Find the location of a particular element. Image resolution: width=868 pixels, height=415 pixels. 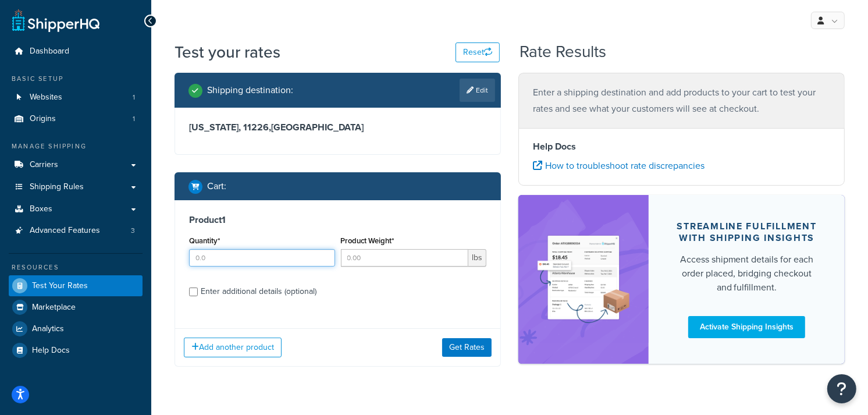

a: Analytics is located at coordinates (75, 329).